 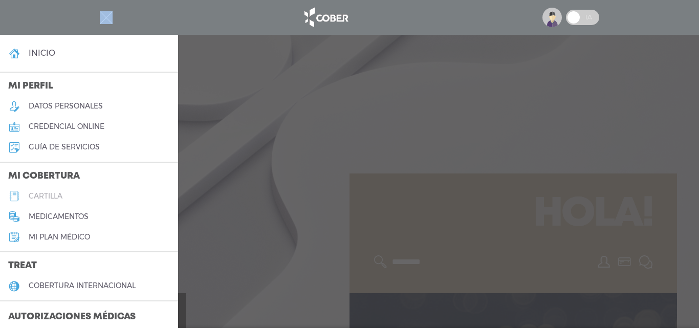 What do you see at coordinates (65, 106) in the screenshot?
I see `h5: datos personales` at bounding box center [65, 106].